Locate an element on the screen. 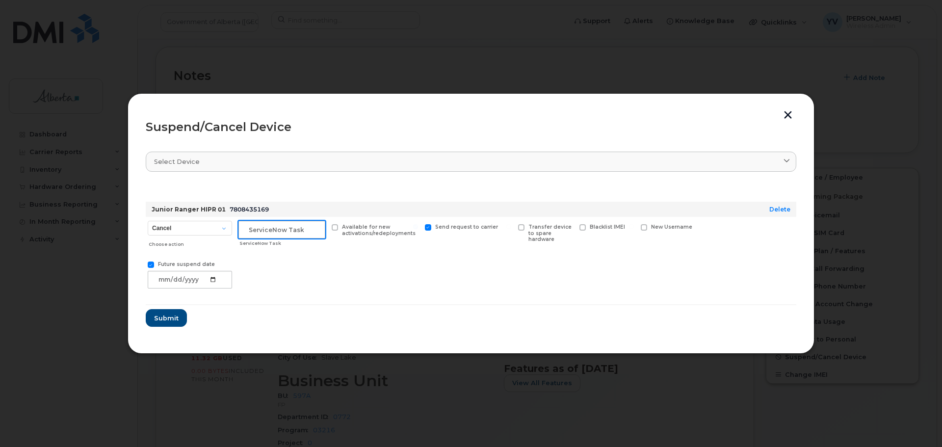  input: ServiceNow Task is located at coordinates (282, 230).